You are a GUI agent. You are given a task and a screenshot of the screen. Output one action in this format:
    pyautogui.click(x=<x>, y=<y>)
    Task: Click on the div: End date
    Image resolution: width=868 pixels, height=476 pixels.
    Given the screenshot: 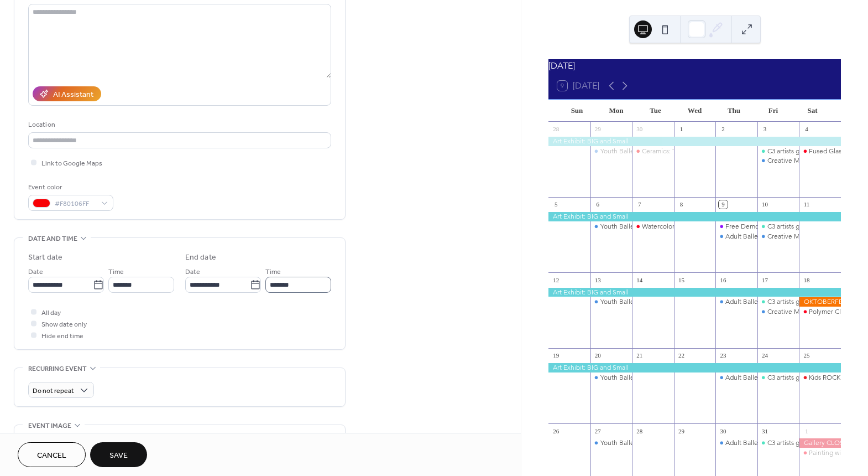 What is the action you would take?
    pyautogui.click(x=200, y=257)
    